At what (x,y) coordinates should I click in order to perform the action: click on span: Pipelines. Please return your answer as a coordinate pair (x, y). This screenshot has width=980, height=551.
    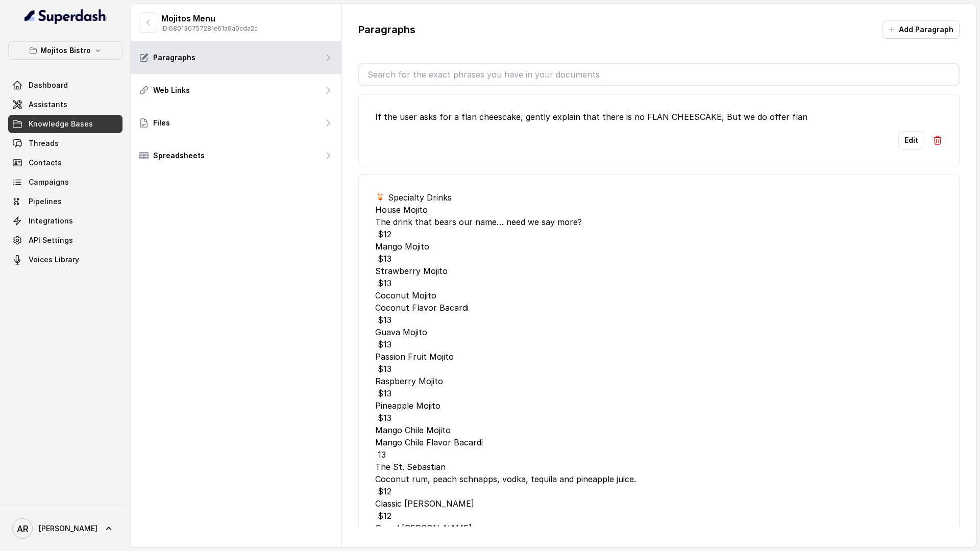
    Looking at the image, I should click on (45, 202).